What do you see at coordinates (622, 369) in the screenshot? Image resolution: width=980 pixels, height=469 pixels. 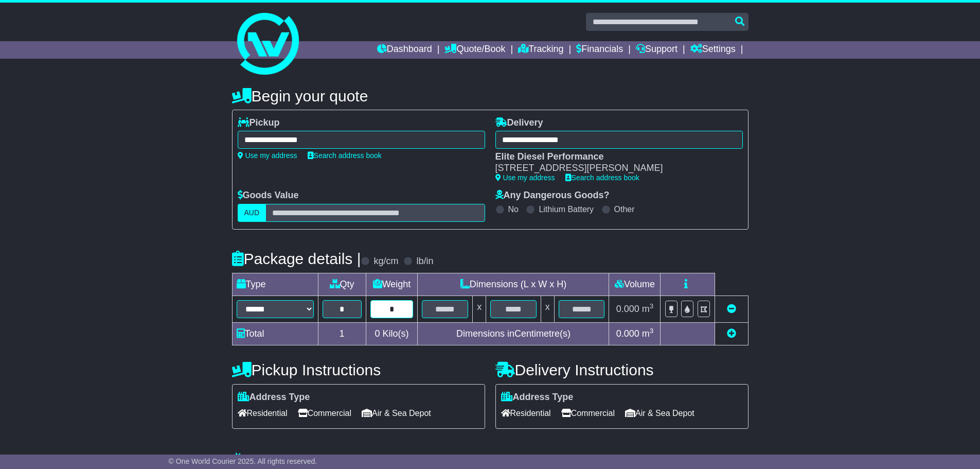 I see `h4: Delivery Instructions` at bounding box center [622, 369].